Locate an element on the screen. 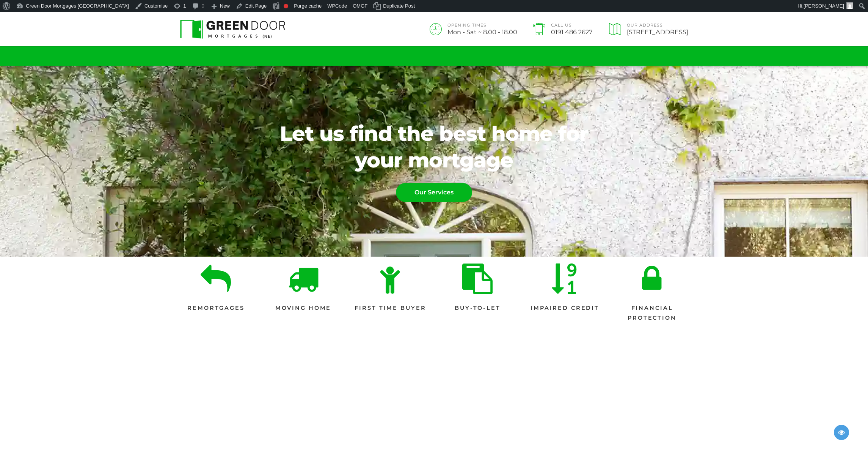  span: OPENING TIMES is located at coordinates (483, 26).